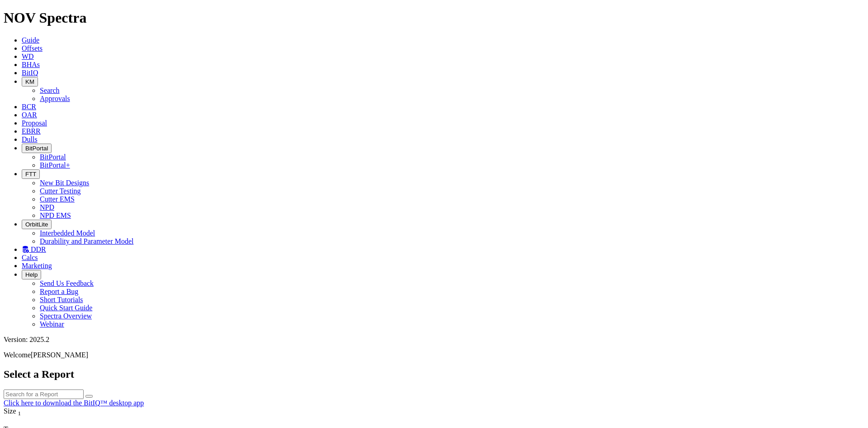 The height and width of the screenshot is (428, 868). What do you see at coordinates (74, 402) in the screenshot?
I see `a: Click here to download the BitIQ™ desktop app` at bounding box center [74, 402].